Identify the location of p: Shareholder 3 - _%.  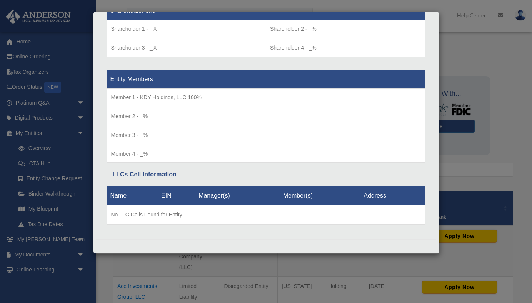
(186, 48).